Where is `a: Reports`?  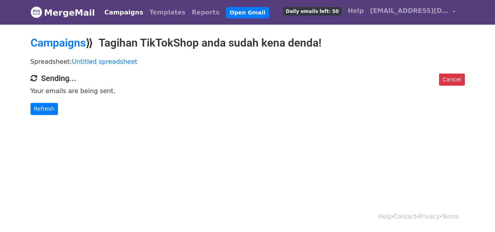 a: Reports is located at coordinates (205, 13).